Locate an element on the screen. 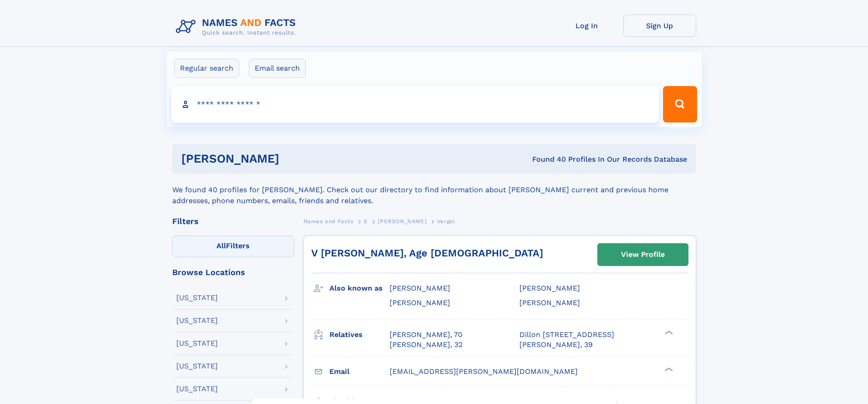 The image size is (868, 404). label: Email search is located at coordinates (277, 68).